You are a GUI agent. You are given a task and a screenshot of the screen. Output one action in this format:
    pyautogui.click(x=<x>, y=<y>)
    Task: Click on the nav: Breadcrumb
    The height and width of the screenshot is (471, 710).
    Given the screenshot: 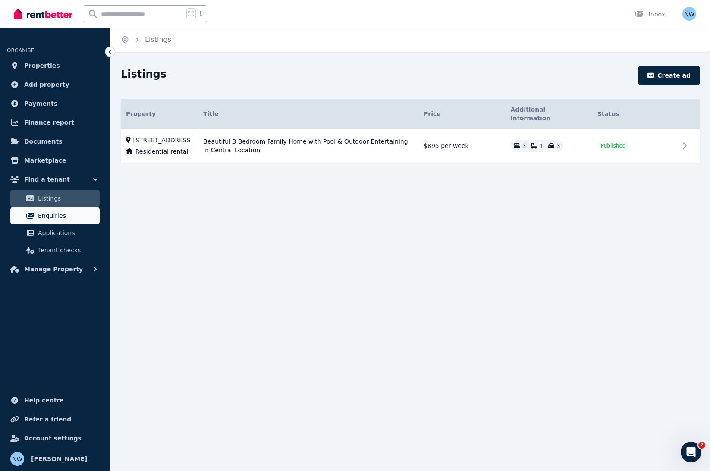 What is the action you would take?
    pyautogui.click(x=146, y=40)
    